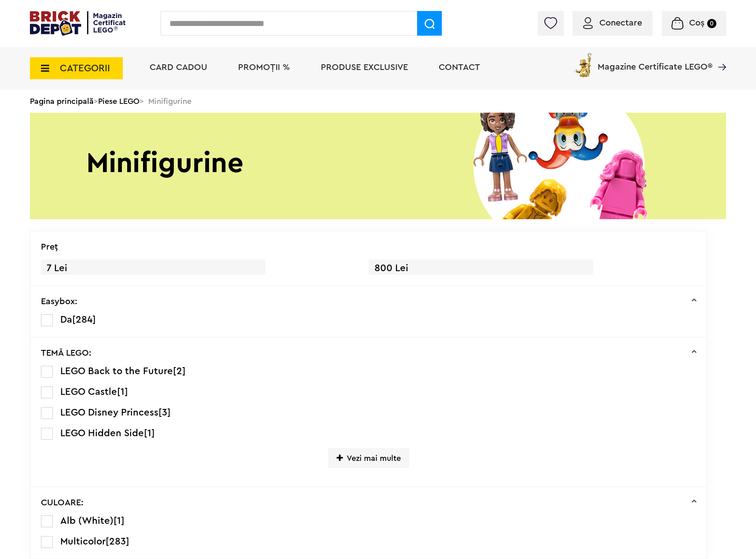  What do you see at coordinates (178, 67) in the screenshot?
I see `a: Card Cadou` at bounding box center [178, 67].